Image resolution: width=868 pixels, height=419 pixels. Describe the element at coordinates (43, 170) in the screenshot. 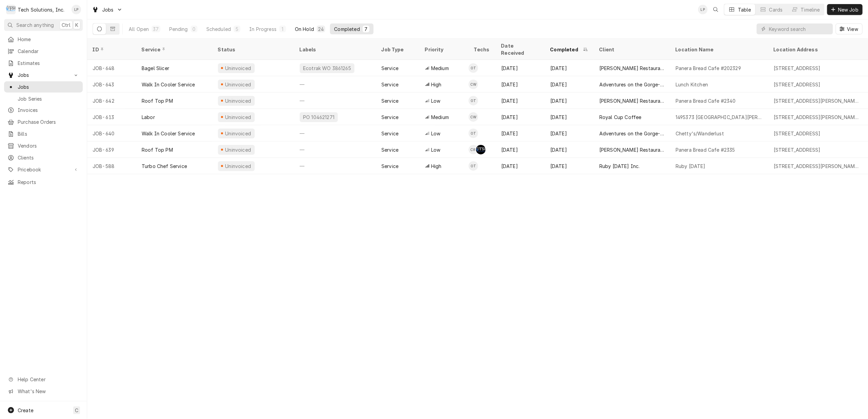

I see `span: Pricebook` at that location.